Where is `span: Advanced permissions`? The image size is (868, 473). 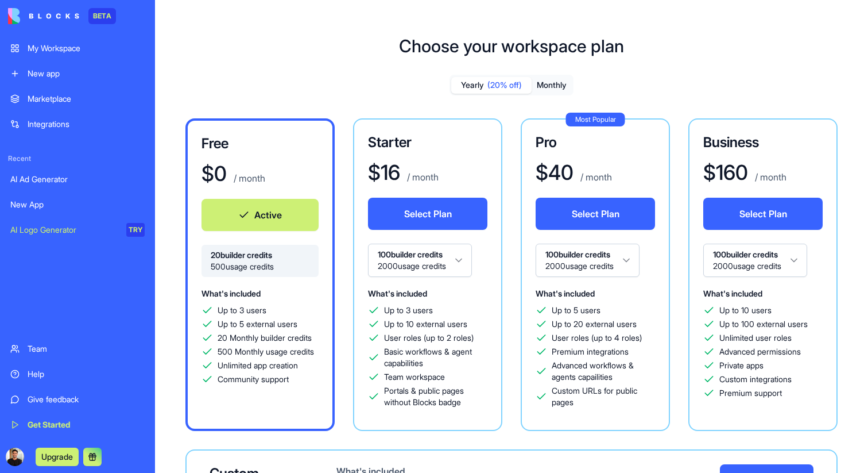 span: Advanced permissions is located at coordinates (761, 351).